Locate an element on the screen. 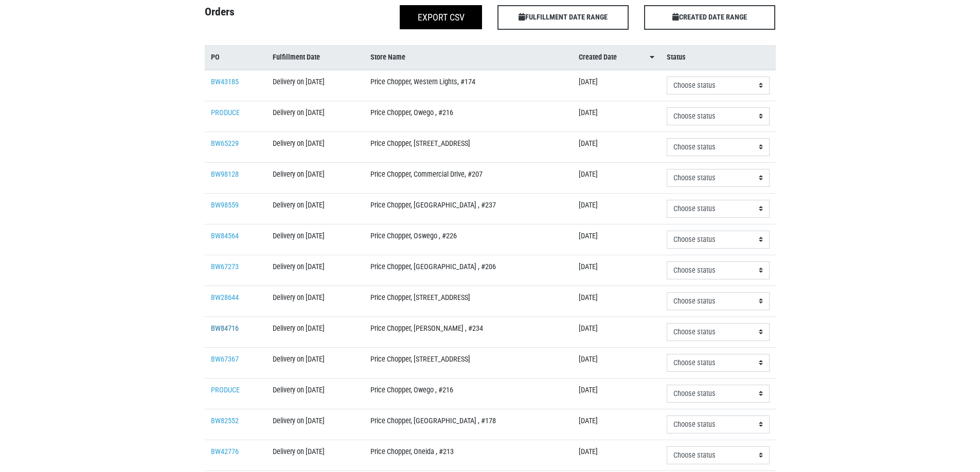 Image resolution: width=980 pixels, height=472 pixels. a: BW28644 is located at coordinates (225, 298).